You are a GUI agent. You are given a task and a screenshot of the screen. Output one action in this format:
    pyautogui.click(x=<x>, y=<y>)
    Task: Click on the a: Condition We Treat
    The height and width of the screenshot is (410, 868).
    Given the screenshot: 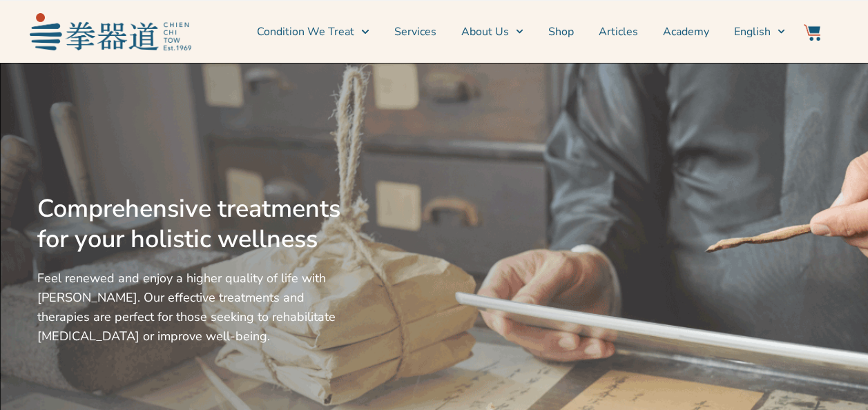 What is the action you would take?
    pyautogui.click(x=313, y=32)
    